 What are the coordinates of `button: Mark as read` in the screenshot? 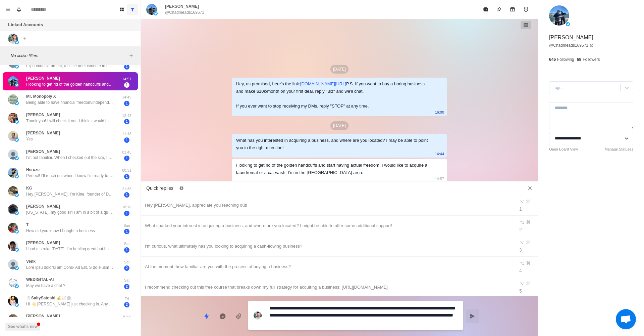 It's located at (486, 9).